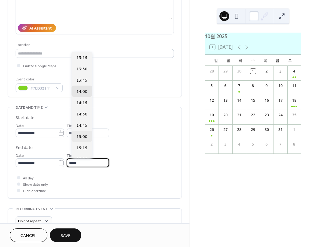 Image resolution: width=316 pixels, height=247 pixels. What do you see at coordinates (82, 126) in the screenshot?
I see `span: 14:45` at bounding box center [82, 126].